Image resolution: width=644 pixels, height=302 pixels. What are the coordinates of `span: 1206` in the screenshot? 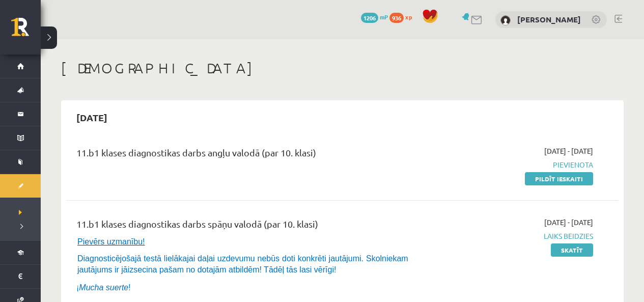 It's located at (369, 18).